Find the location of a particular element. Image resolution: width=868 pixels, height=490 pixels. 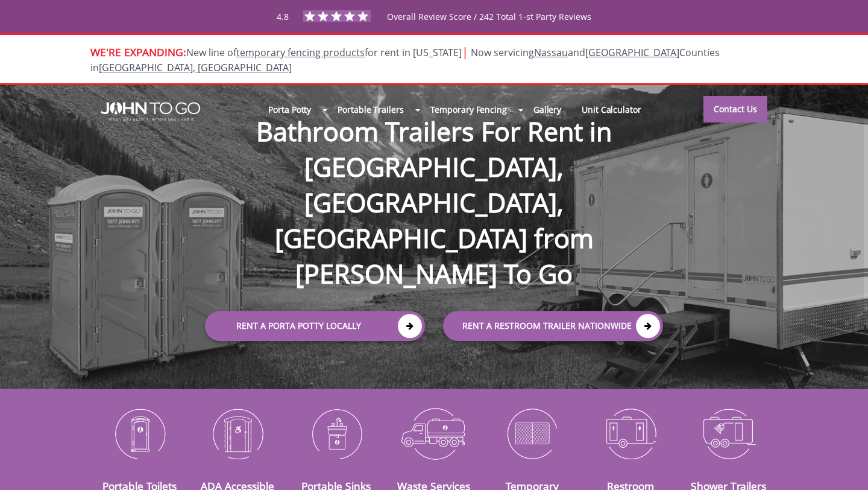

a: Unit Calculator is located at coordinates (611, 109).